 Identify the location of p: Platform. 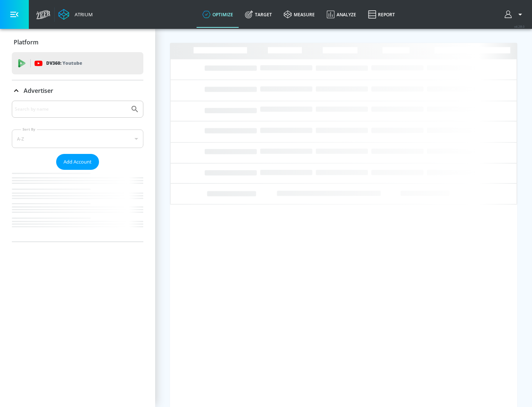
(26, 42).